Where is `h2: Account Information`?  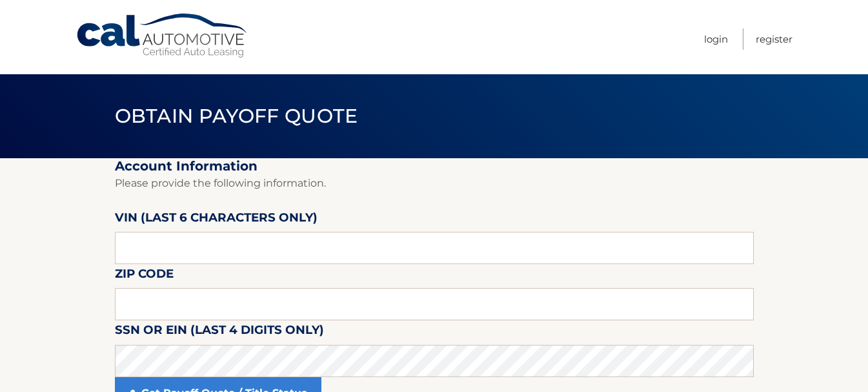
h2: Account Information is located at coordinates (434, 166).